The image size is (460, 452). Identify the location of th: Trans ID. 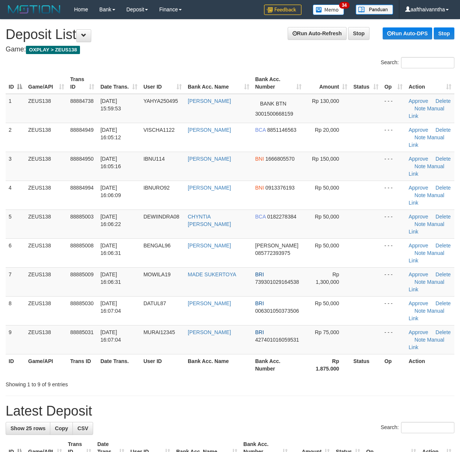
(82, 364).